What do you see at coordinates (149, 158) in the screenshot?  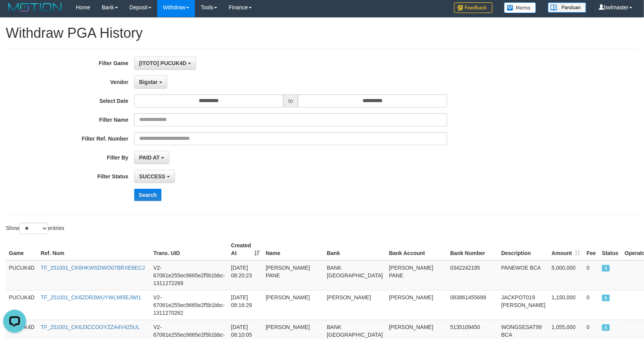 I see `span: PAID AT` at bounding box center [149, 158].